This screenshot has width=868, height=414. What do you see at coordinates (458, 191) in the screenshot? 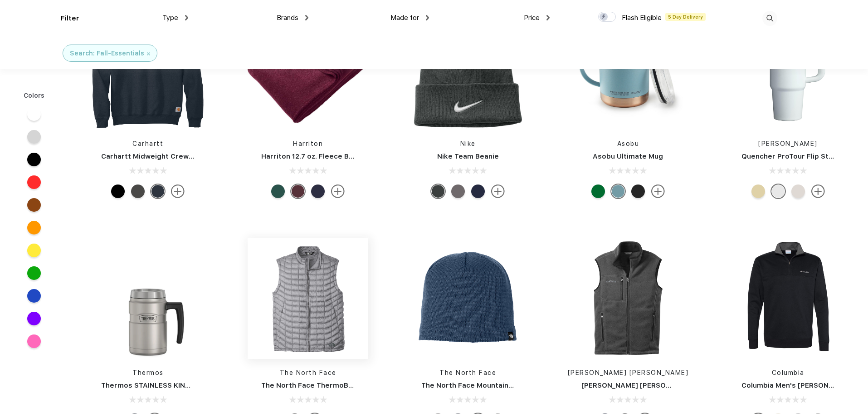
I see `div: Medium Grey` at bounding box center [458, 191].